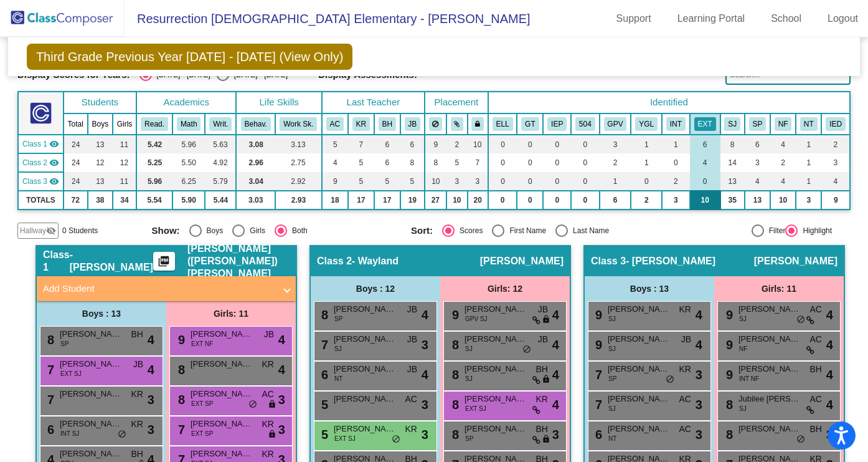 The width and height of the screenshot is (868, 462). What do you see at coordinates (41, 200) in the screenshot?
I see `td: TOTALS` at bounding box center [41, 200].